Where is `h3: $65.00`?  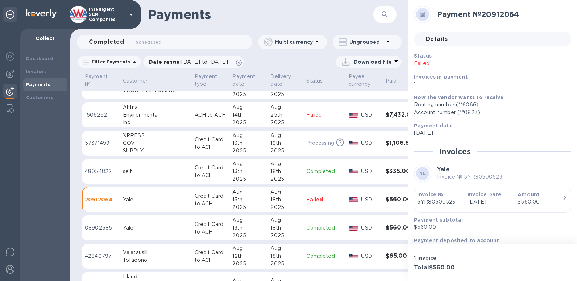
h3: $65.00 is located at coordinates (401, 256).